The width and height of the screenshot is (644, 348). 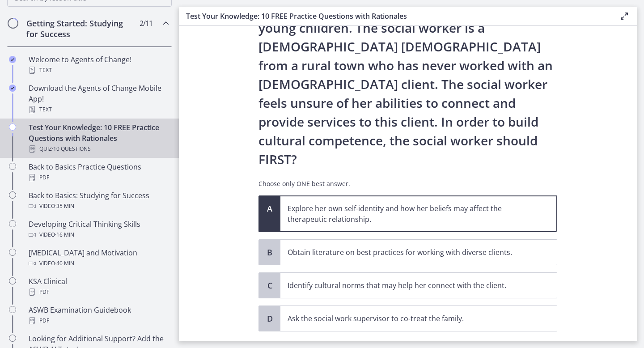 What do you see at coordinates (99, 138) in the screenshot?
I see `div: Test Your Knowledge: 10 FREE Practice Questions with Rationales` at bounding box center [99, 138].